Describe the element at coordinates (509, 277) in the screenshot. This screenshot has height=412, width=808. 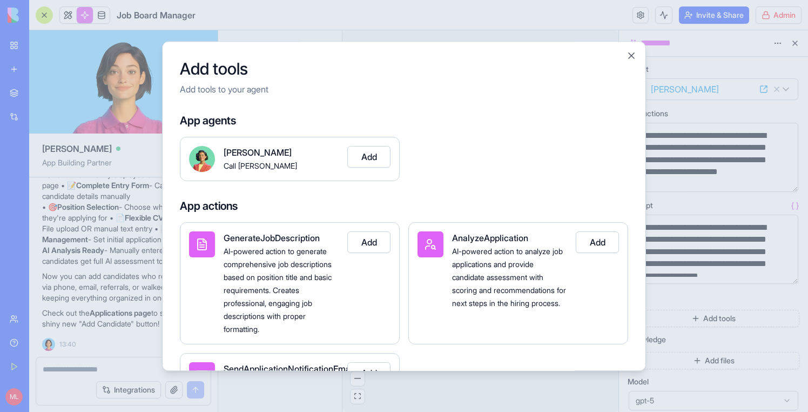
I see `span: AI-powered action to analyze job applications and provide candidate assessment with scoring and r...` at that location.